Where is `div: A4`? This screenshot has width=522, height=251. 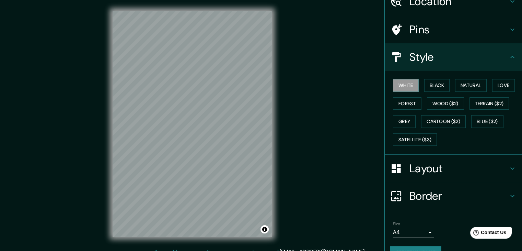 div: A4 is located at coordinates (414, 232).